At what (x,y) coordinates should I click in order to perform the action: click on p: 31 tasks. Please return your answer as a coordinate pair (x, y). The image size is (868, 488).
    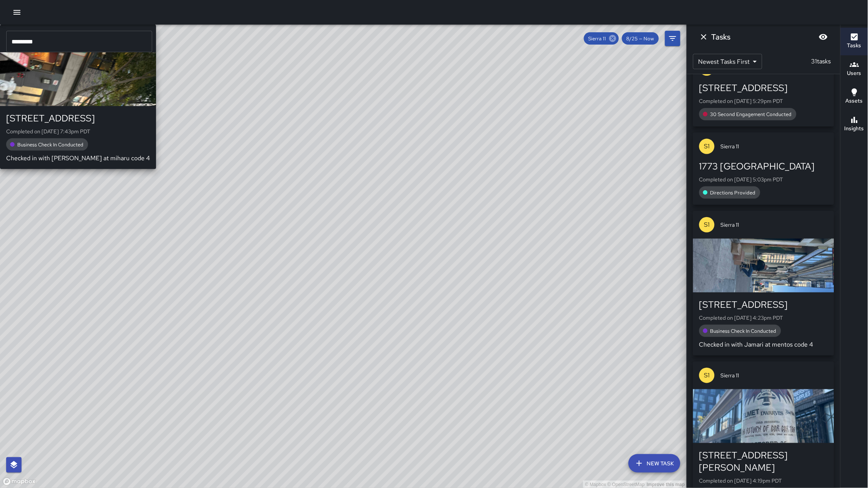
    Looking at the image, I should click on (822, 62).